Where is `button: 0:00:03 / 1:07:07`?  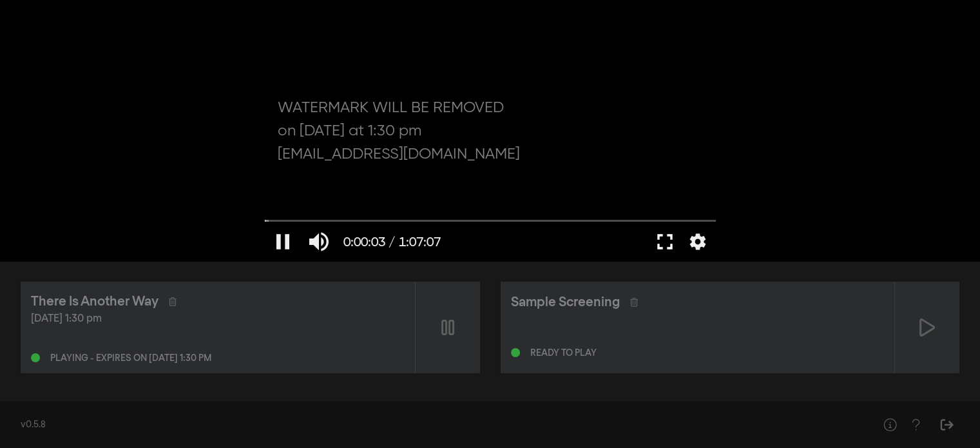
button: 0:00:03 / 1:07:07 is located at coordinates (392, 242).